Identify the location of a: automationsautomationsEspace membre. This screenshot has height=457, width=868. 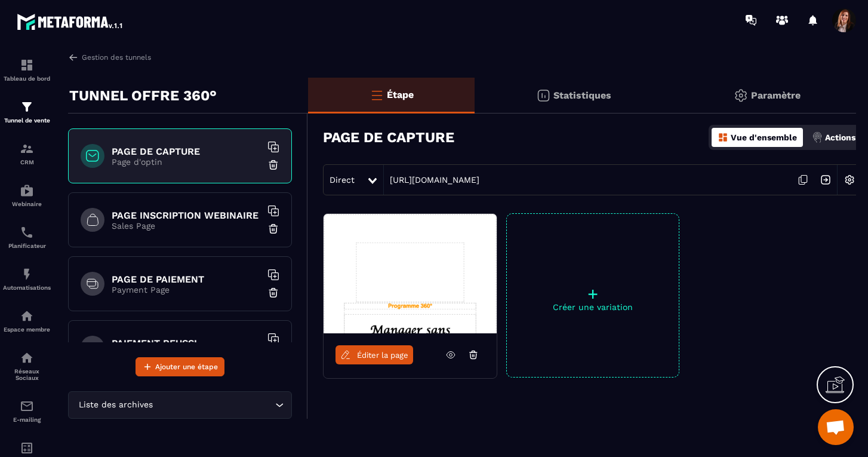
(27, 321).